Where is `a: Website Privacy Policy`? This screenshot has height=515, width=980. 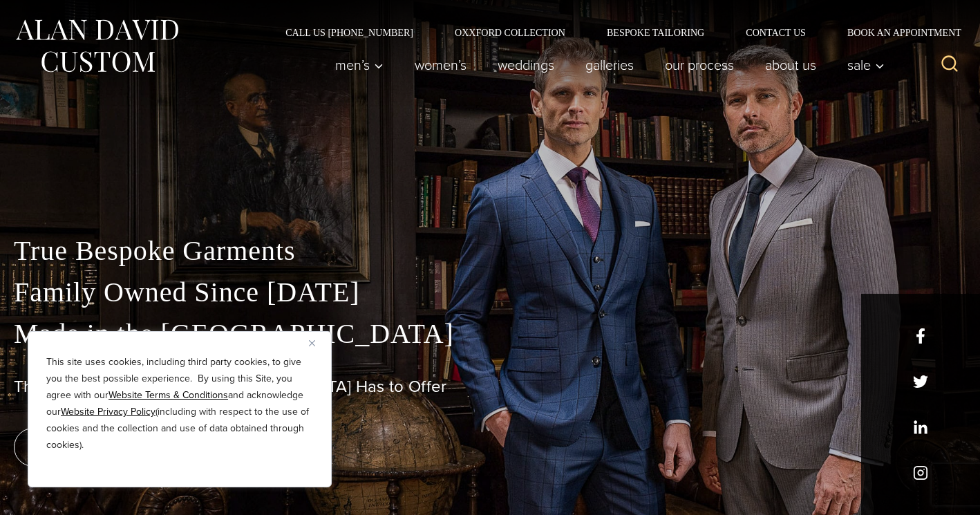 a: Website Privacy Policy is located at coordinates (108, 411).